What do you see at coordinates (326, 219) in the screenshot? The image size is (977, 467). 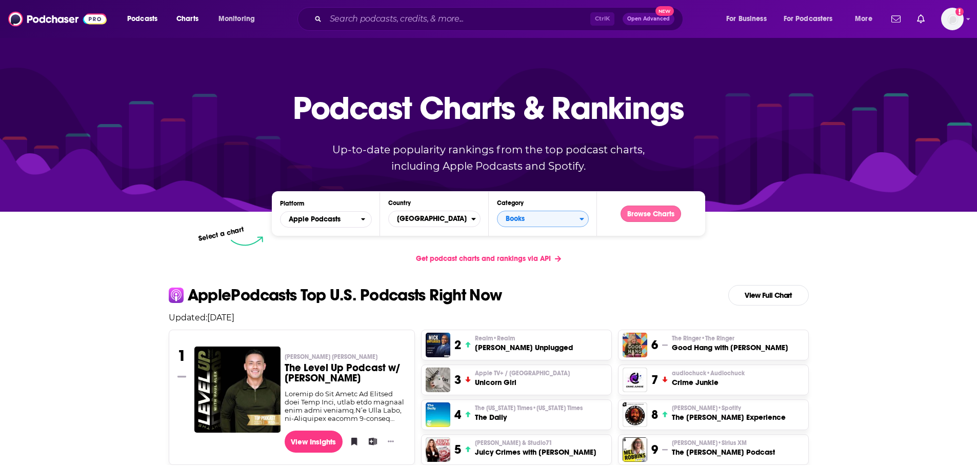 I see `h2: Platforms` at bounding box center [326, 219].